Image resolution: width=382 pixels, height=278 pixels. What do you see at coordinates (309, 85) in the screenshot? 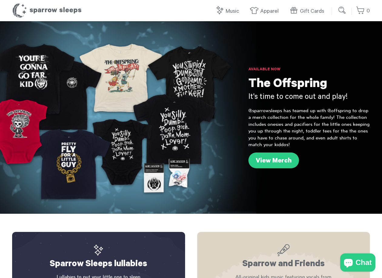
I see `h1: The Offspring` at bounding box center [309, 85].